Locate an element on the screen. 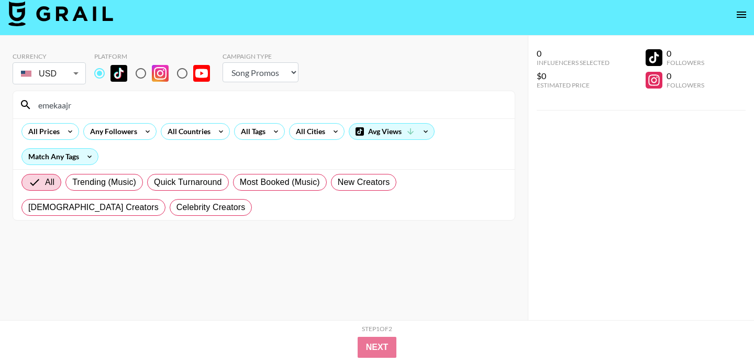 The width and height of the screenshot is (754, 362). img: YouTube is located at coordinates (202, 73).